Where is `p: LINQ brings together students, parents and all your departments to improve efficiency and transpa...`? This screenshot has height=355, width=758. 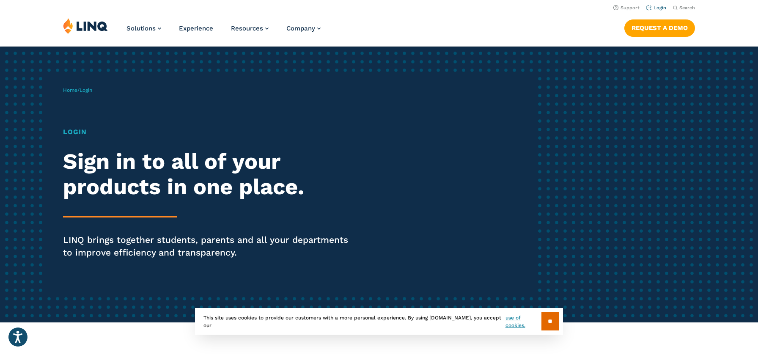
p: LINQ brings together students, parents and all your departments to improve efficiency and transpa... is located at coordinates (209, 246).